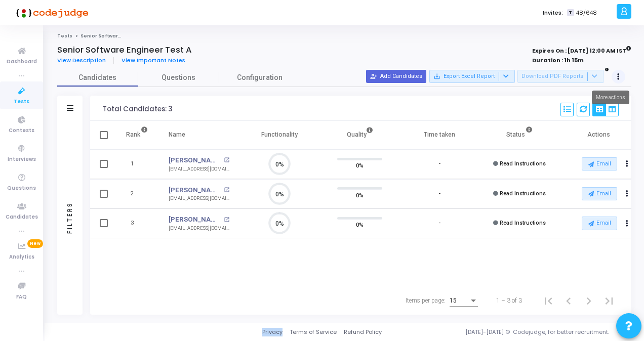  What do you see at coordinates (589, 301) in the screenshot?
I see `button: Next page` at bounding box center [589, 301].